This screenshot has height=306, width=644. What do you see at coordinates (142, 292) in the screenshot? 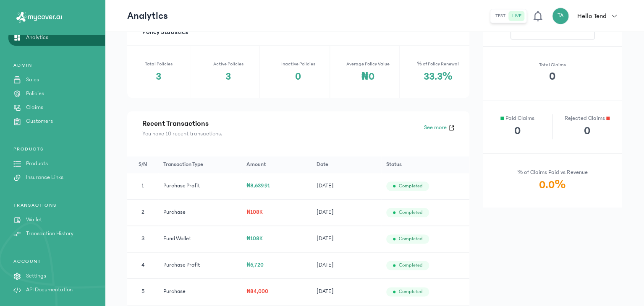
I see `span: 5` at bounding box center [142, 292].